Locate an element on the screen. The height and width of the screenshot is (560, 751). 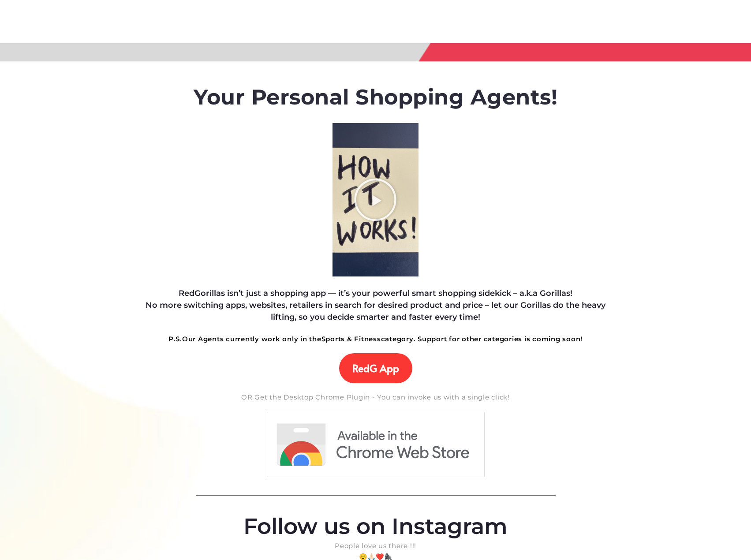
h4: RedGorillas isn’t just a shopping app — it’s your powerful smart shopping sidekick – a.k.a Gorill... is located at coordinates (376, 305).